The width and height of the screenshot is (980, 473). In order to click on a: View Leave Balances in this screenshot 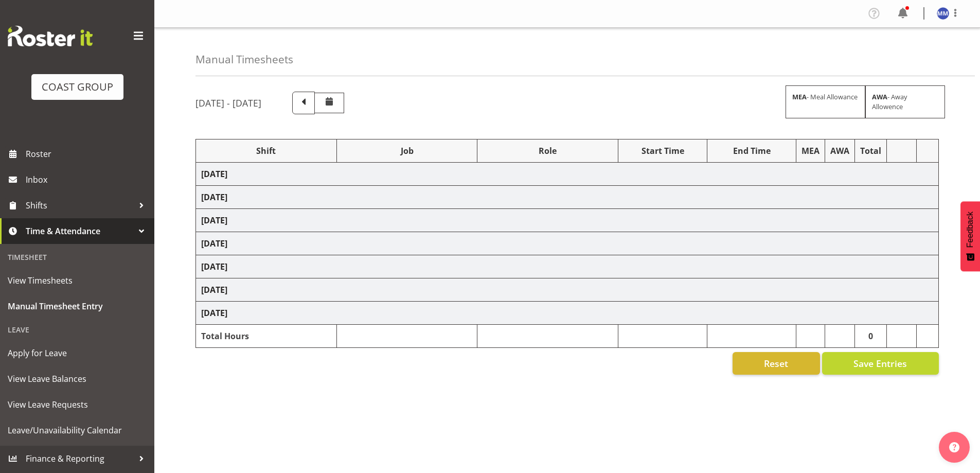, I will do `click(77, 379)`.